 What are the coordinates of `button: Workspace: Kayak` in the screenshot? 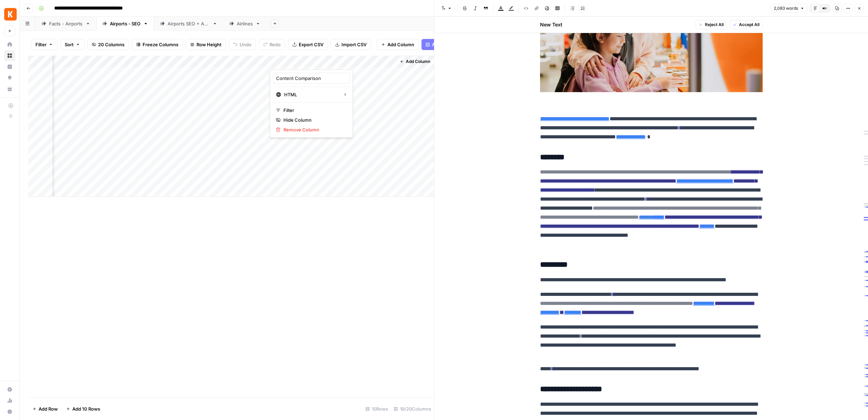 It's located at (10, 14).